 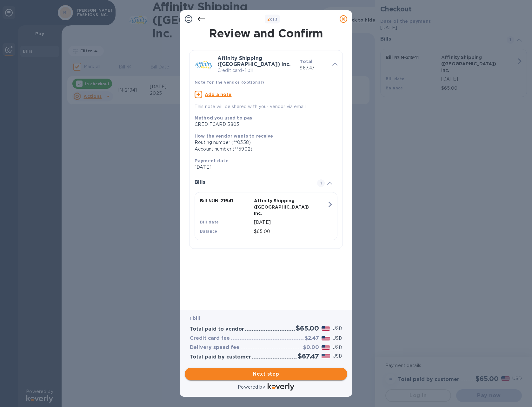 What do you see at coordinates (311, 348) in the screenshot?
I see `h3: $0.00` at bounding box center [311, 348].